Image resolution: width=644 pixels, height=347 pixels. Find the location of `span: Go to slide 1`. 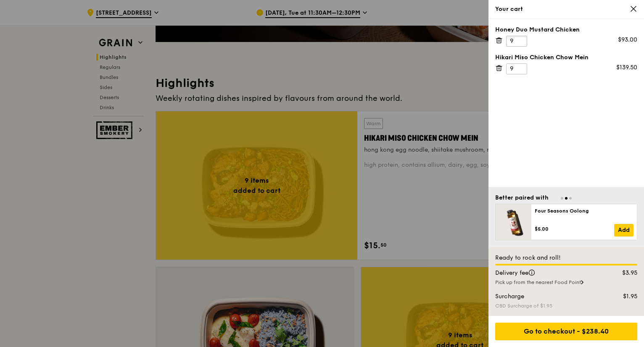

span: Go to slide 1 is located at coordinates (562, 199).